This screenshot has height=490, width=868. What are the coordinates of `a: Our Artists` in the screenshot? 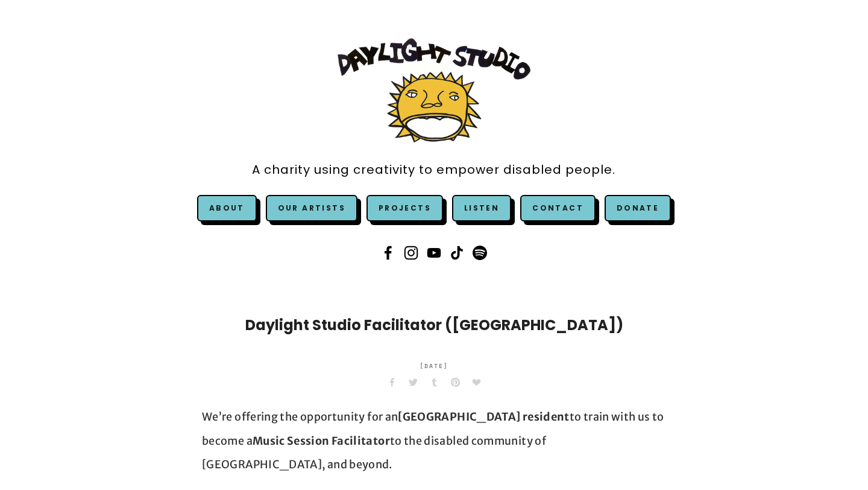 It's located at (311, 208).